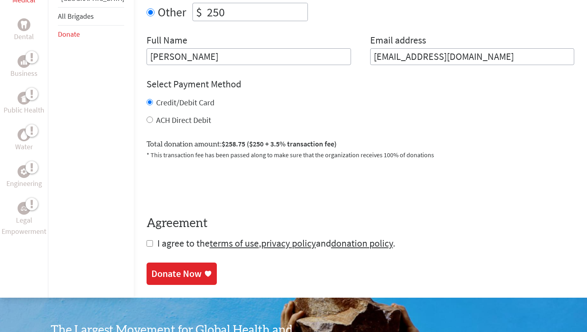 This screenshot has height=332, width=587. Describe the element at coordinates (91, 16) in the screenshot. I see `li: All Brigades` at that location.